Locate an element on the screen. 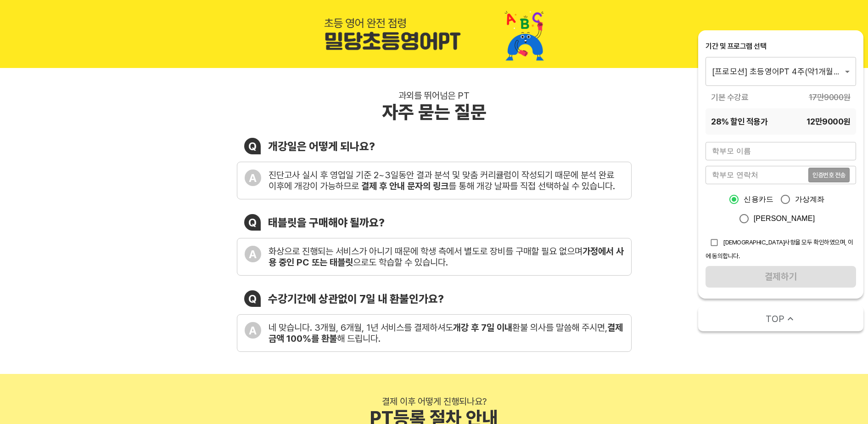 The height and width of the screenshot is (424, 868). input: 학부모 이름을 입력해주세요 is located at coordinates (780, 151).